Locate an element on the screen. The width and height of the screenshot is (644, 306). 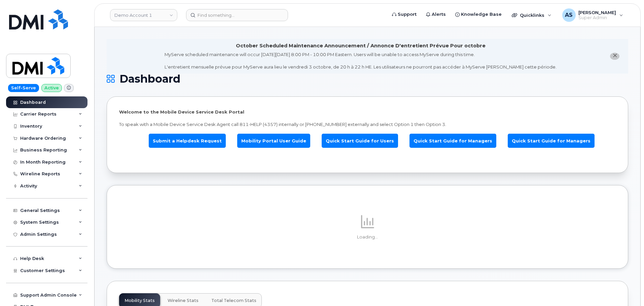
p: Welcome to the Mobile Device Service Desk Portal is located at coordinates (367, 112).